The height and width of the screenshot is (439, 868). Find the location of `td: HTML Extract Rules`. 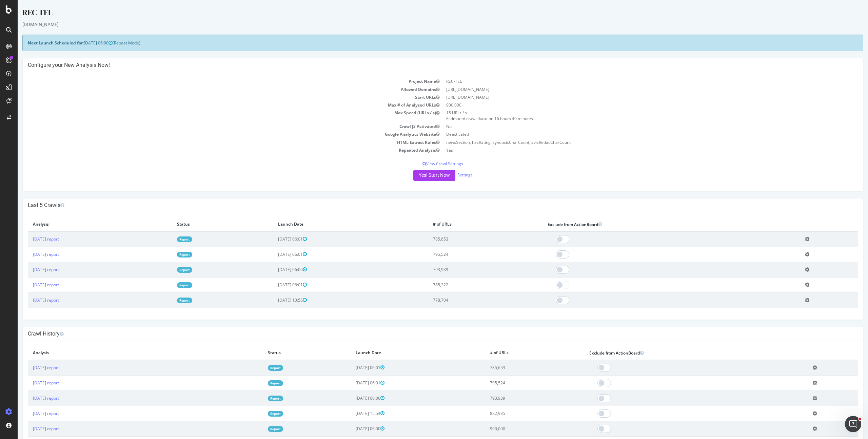

td: HTML Extract Rules is located at coordinates (218, 142).